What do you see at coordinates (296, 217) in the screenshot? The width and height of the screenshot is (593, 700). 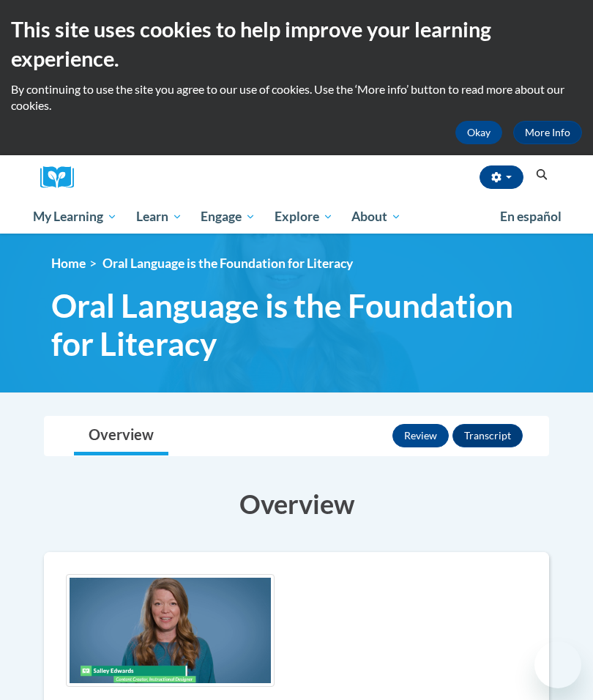 I see `div: Main menu` at bounding box center [296, 217].